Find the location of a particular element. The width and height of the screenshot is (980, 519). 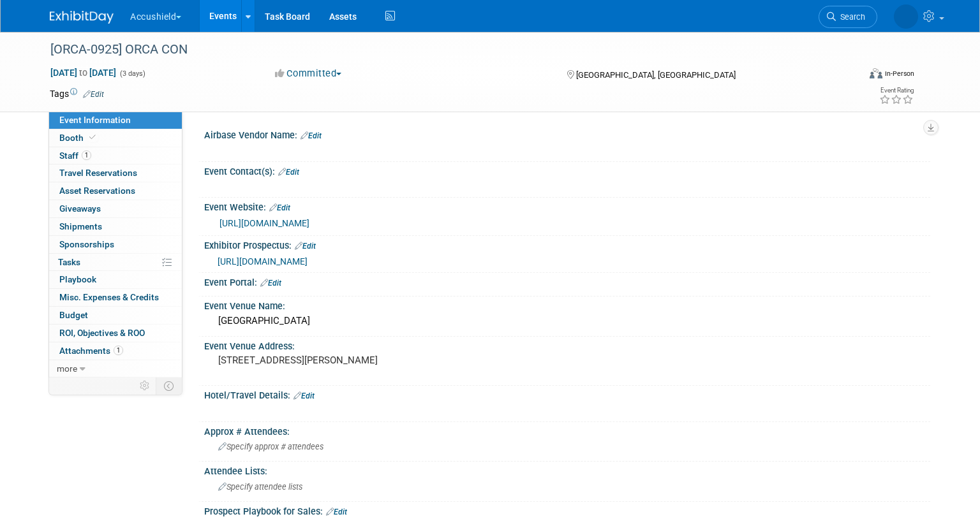

a: Attachments1 is located at coordinates (115, 351).